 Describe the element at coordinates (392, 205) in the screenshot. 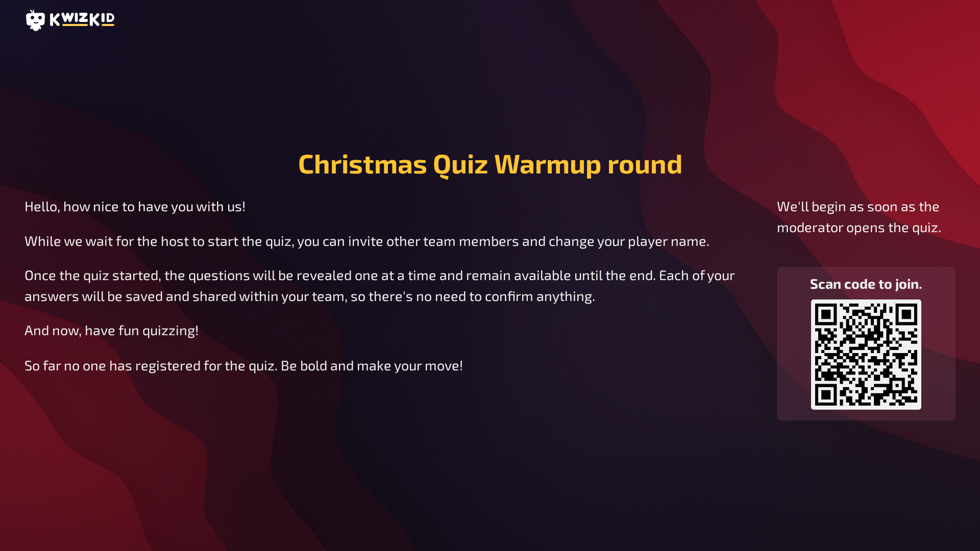

I see `p: Hello, how nice to have you with us!` at that location.